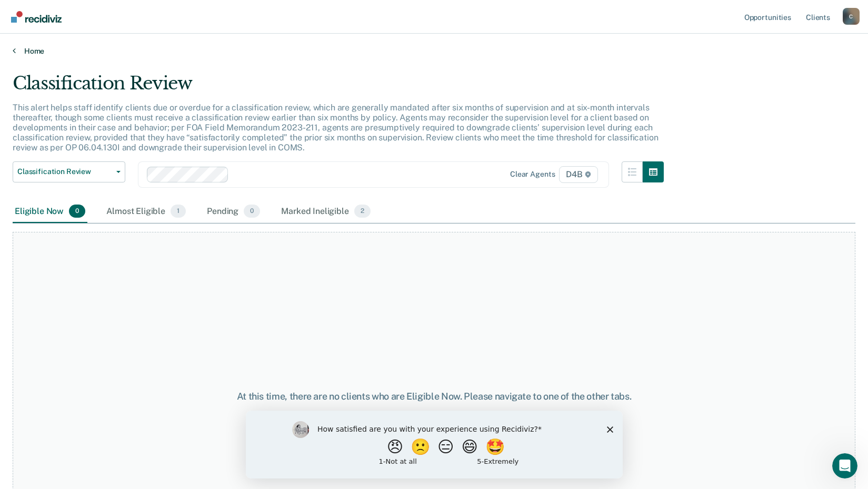 Image resolution: width=868 pixels, height=489 pixels. Describe the element at coordinates (37, 17) in the screenshot. I see `img: Recidiviz` at that location.